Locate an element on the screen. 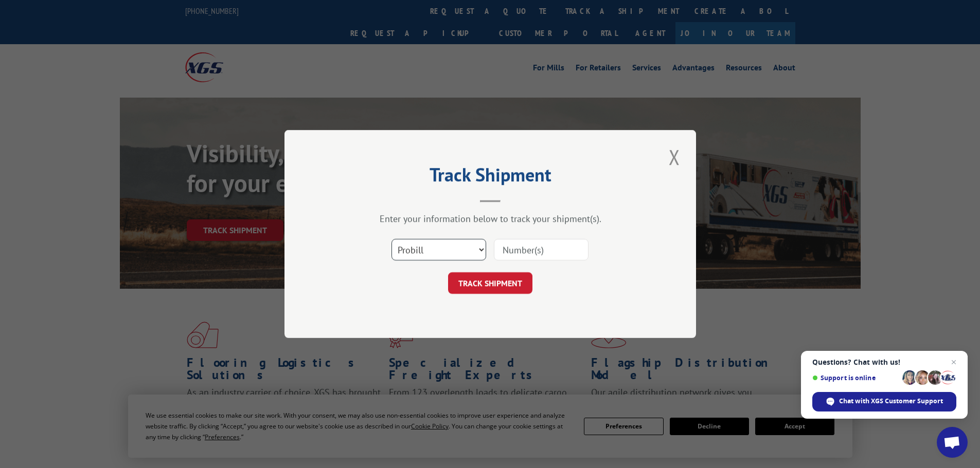 The width and height of the screenshot is (980, 468). a: Open chat is located at coordinates (953, 443).